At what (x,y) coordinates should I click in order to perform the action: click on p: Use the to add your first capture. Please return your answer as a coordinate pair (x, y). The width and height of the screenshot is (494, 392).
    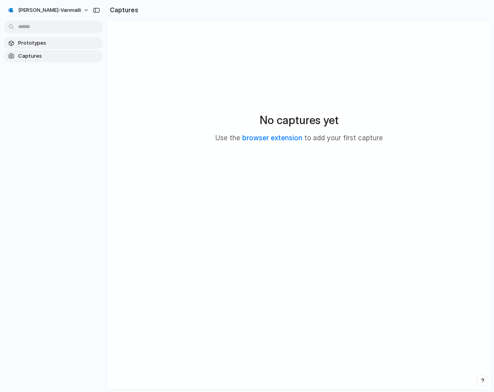
    Looking at the image, I should click on (299, 138).